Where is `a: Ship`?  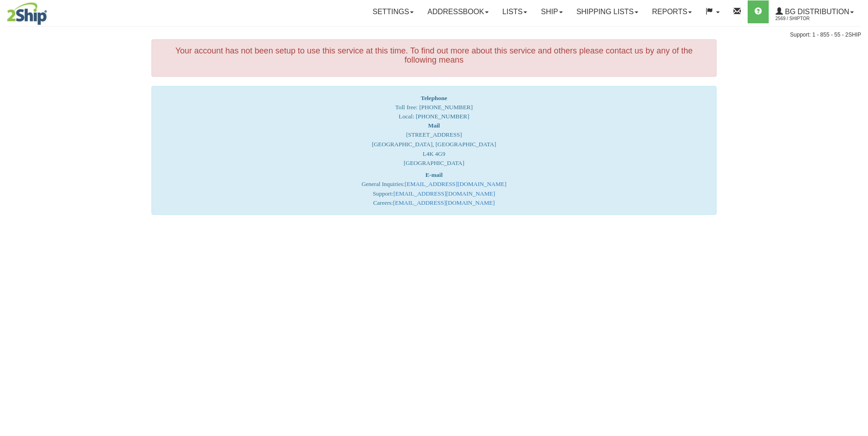
a: Ship is located at coordinates (551, 12).